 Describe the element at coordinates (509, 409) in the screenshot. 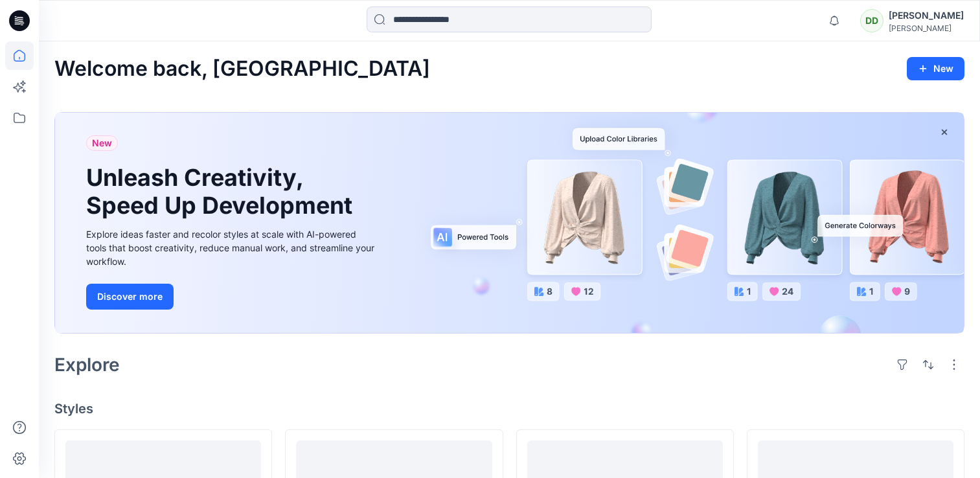

I see `h4: Styles` at that location.